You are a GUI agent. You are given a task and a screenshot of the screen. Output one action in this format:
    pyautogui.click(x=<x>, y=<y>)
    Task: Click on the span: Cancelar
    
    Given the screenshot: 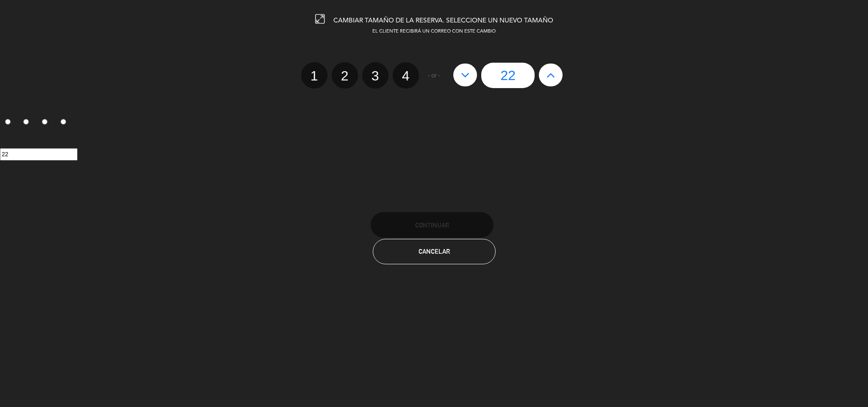 What is the action you would take?
    pyautogui.click(x=434, y=252)
    